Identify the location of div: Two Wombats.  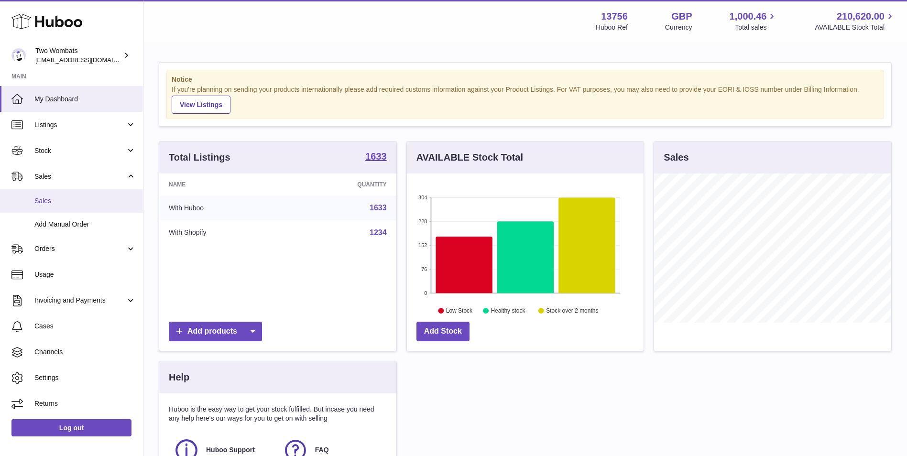
(78, 55).